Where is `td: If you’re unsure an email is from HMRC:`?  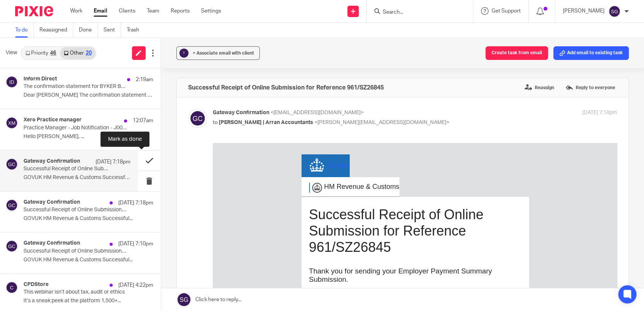 td: If you’re unsure an email is from HMRC: is located at coordinates (166, 220).